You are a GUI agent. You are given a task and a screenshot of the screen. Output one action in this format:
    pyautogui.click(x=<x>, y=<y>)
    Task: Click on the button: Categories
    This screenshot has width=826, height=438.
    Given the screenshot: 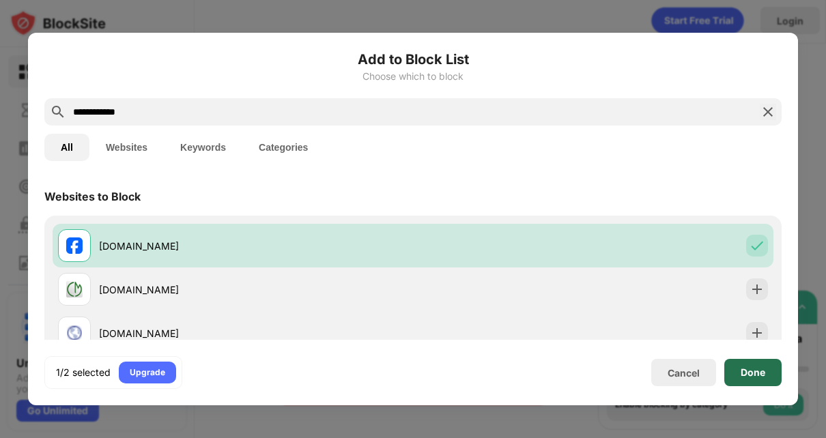 What is the action you would take?
    pyautogui.click(x=283, y=147)
    